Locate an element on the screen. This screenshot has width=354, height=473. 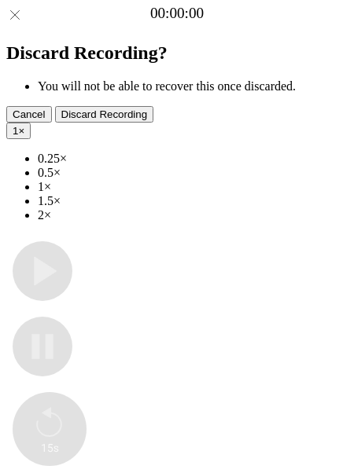
button: Cancel is located at coordinates (29, 114).